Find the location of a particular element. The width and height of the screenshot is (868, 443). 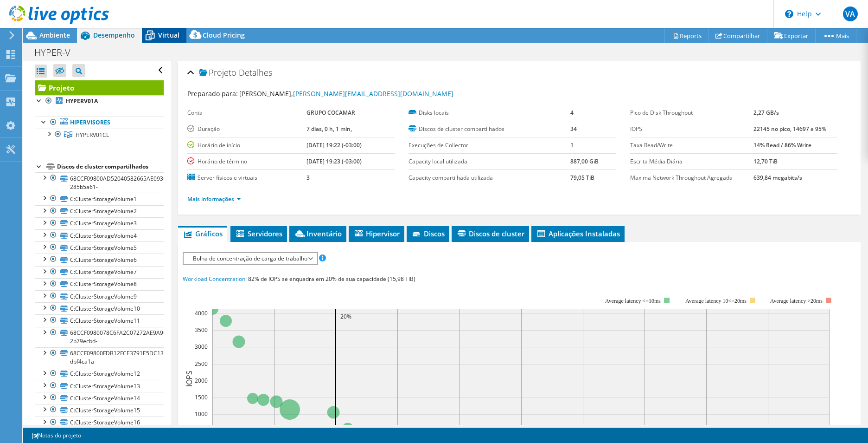

text: 2500 is located at coordinates (201, 364).